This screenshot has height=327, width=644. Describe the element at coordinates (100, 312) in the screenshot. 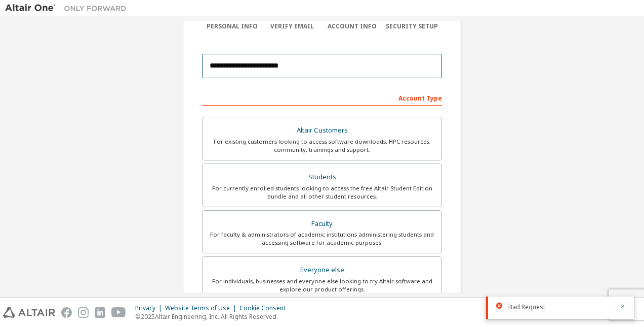

I see `img: linkedin.svg` at that location.